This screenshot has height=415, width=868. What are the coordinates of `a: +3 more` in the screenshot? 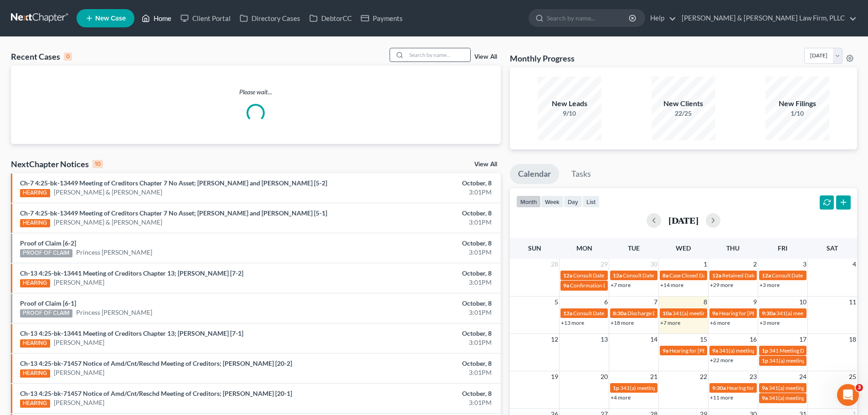 It's located at (770, 285).